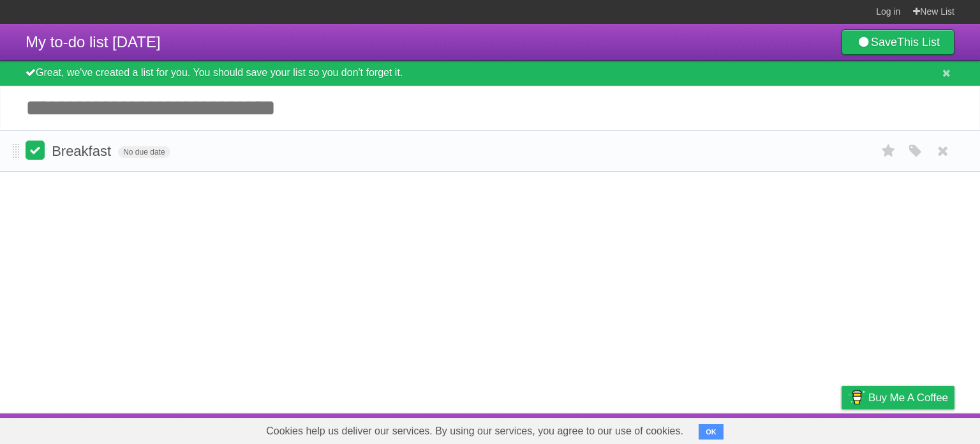  Describe the element at coordinates (841, 428) in the screenshot. I see `a: Privacy` at that location.